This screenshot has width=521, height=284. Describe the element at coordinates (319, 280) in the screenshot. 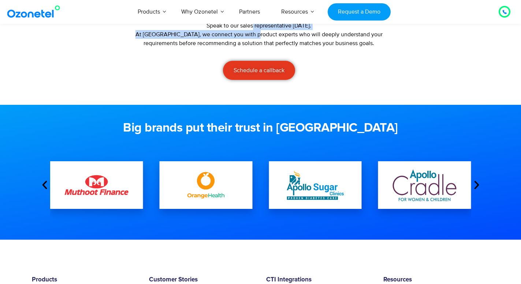

I see `h6: CTI Integrations` at that location.